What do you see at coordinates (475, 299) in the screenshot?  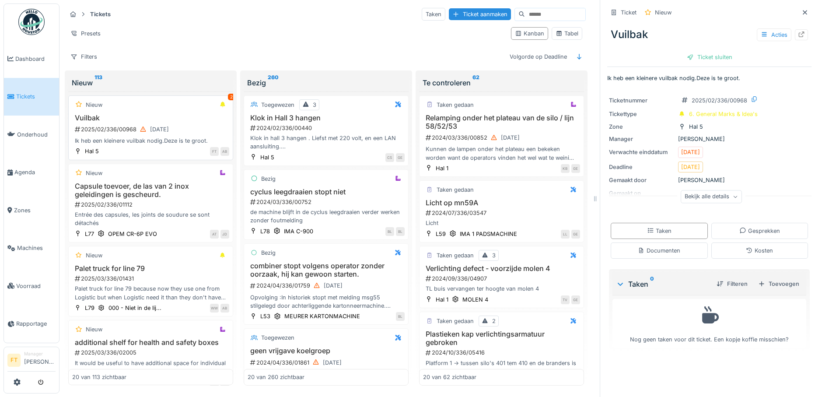 I see `div: MOLEN 4` at bounding box center [475, 299].